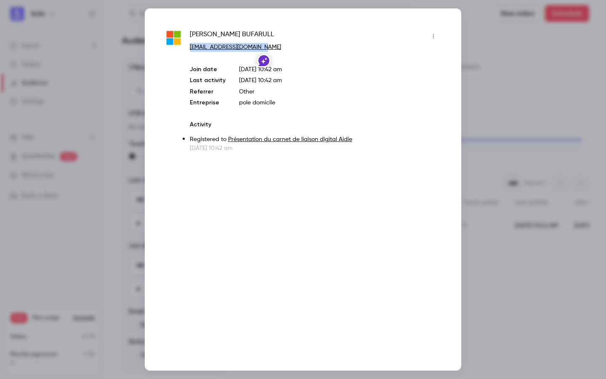  Describe the element at coordinates (340, 103) in the screenshot. I see `p: pole domicile` at that location.